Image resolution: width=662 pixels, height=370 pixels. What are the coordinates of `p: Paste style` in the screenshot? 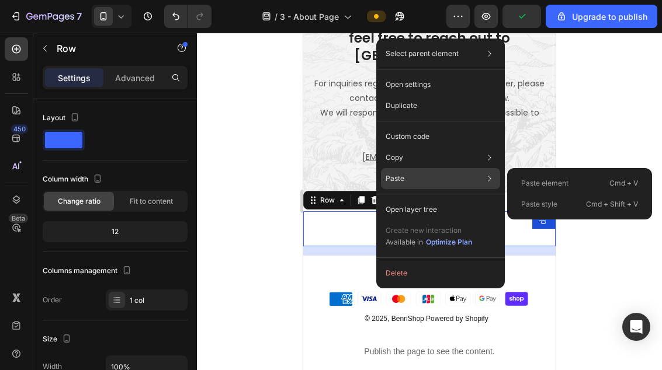 It's located at (539, 205).